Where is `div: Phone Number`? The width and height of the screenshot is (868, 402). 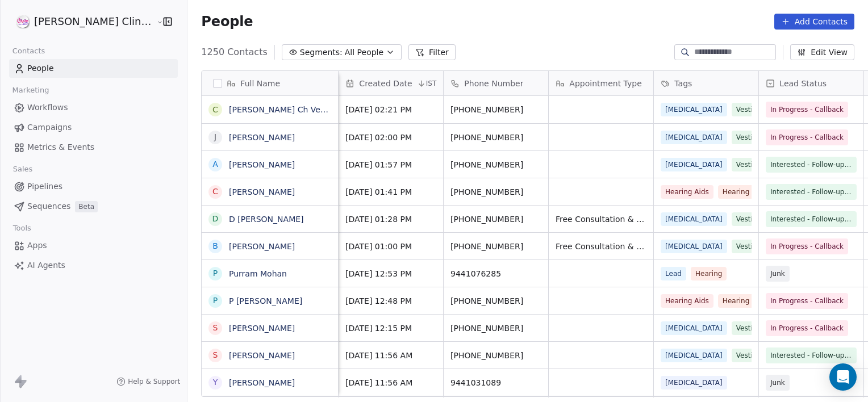
div: Phone Number is located at coordinates (496, 83).